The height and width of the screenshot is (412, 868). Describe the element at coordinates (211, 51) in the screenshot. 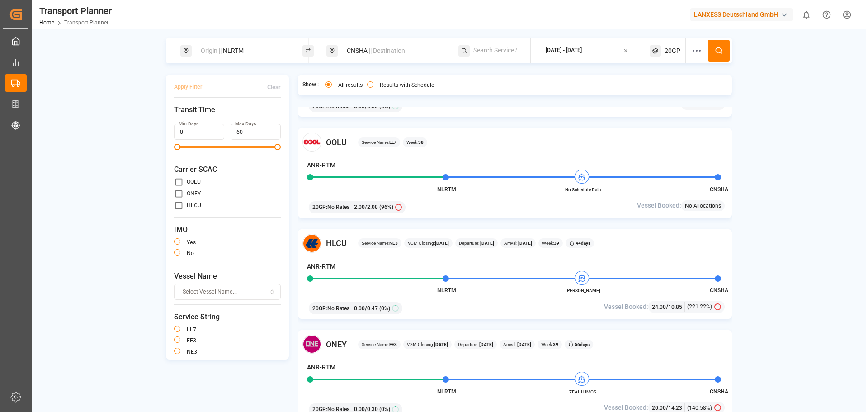

I see `span: Origin ||` at that location.